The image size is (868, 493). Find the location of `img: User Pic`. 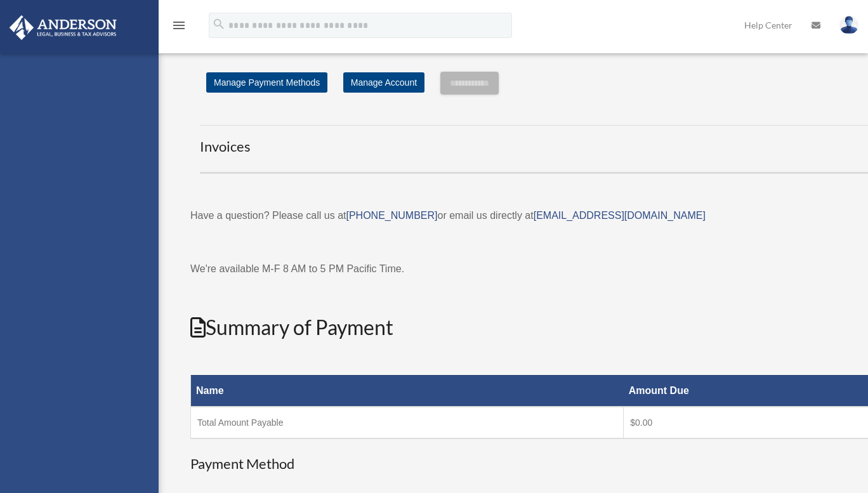

img: User Pic is located at coordinates (849, 25).